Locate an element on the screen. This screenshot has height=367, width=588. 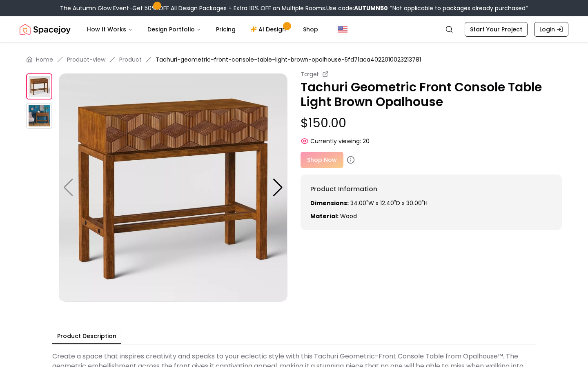
a: Login is located at coordinates (551, 29).